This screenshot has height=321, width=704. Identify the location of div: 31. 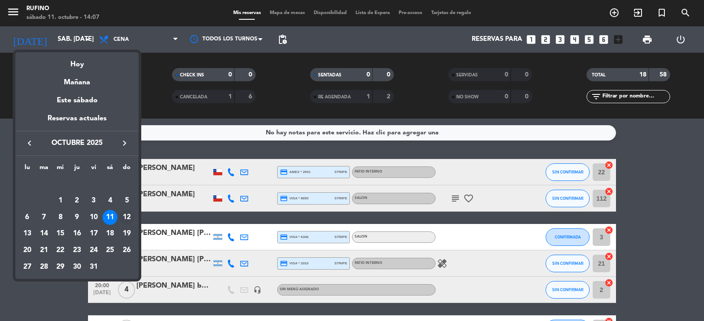
(94, 267).